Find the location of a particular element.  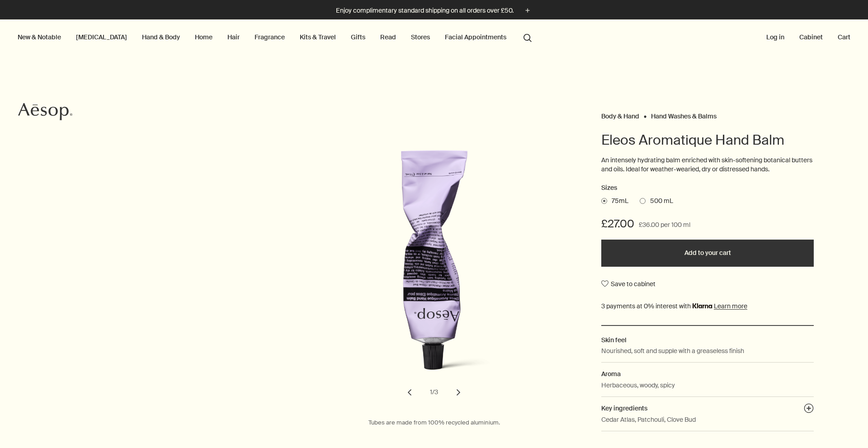

p: Herbaceous, woody, spicy is located at coordinates (638, 386).